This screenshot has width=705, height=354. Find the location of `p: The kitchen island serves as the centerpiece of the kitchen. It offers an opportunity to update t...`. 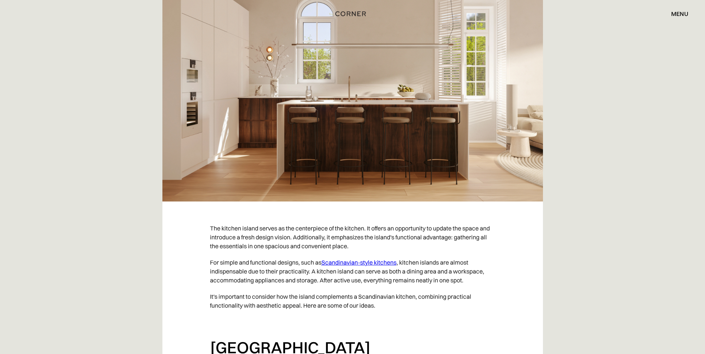

p: The kitchen island serves as the centerpiece of the kitchen. It offers an opportunity to update t... is located at coordinates (353, 237).